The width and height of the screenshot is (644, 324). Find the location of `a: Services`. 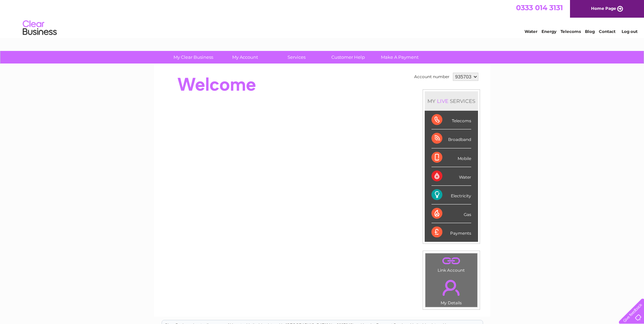

a: Services is located at coordinates (296, 57).